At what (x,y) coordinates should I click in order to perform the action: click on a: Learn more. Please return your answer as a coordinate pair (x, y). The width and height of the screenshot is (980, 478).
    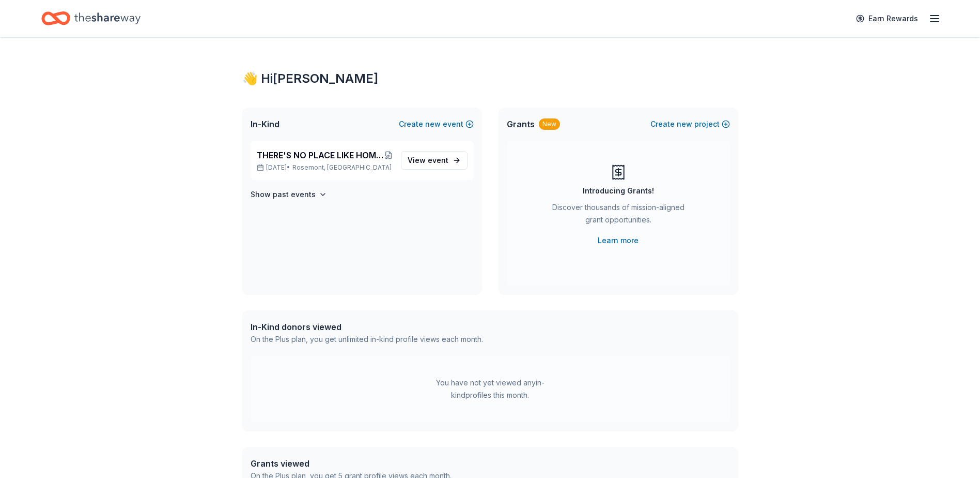
    Looking at the image, I should click on (618, 240).